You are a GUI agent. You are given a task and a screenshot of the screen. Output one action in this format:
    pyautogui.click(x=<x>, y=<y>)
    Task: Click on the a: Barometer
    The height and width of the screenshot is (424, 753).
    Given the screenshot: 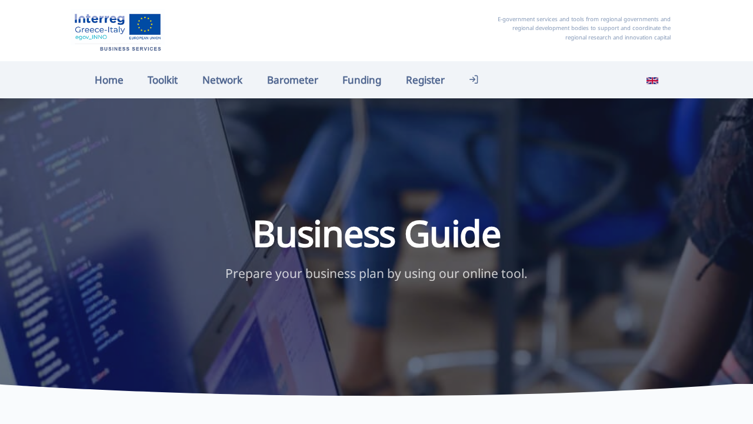 What is the action you would take?
    pyautogui.click(x=293, y=79)
    